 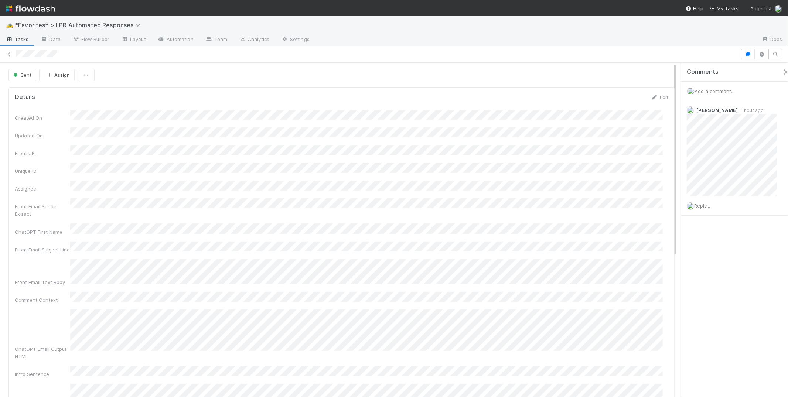 I want to click on span: Reply..., so click(x=702, y=206).